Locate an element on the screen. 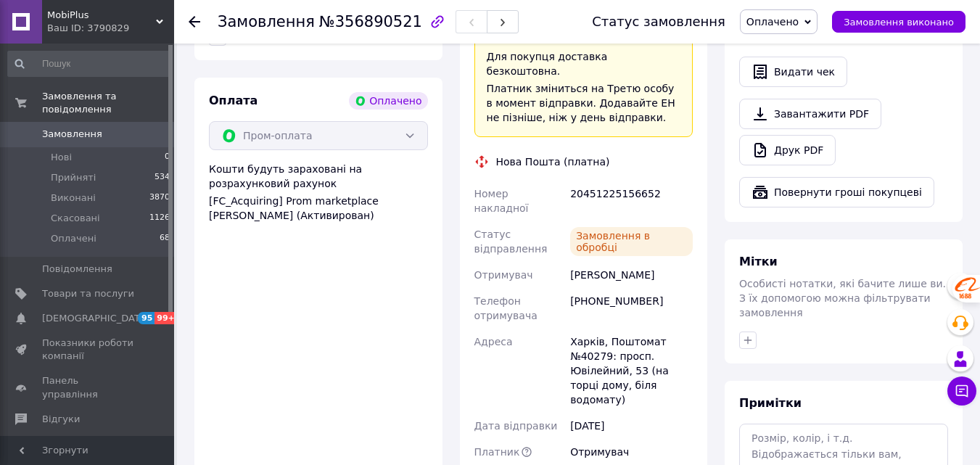 The image size is (980, 465). span: Платник is located at coordinates (497, 451).